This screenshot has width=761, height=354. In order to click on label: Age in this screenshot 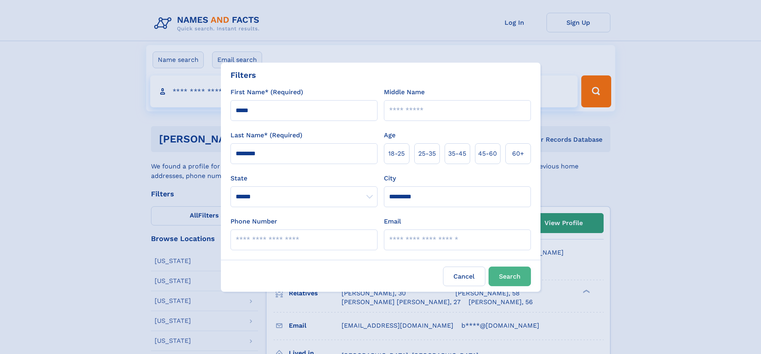, I will do `click(390, 135)`.